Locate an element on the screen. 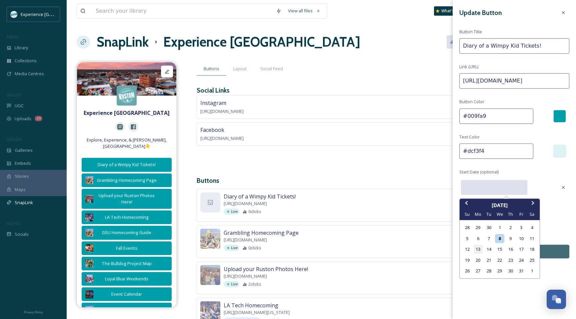 The image size is (576, 319). div: Choose Sunday, October 26th, 2025 is located at coordinates (467, 271).